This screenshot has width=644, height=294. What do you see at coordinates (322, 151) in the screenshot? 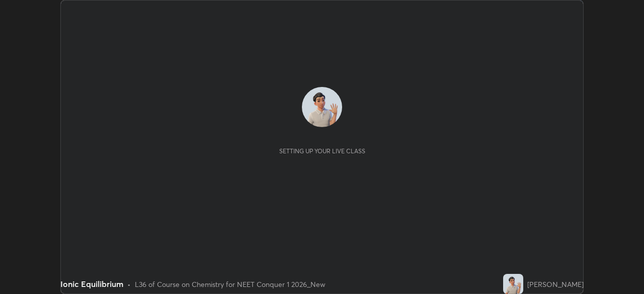
I see `div: Setting up your live class` at bounding box center [322, 151].